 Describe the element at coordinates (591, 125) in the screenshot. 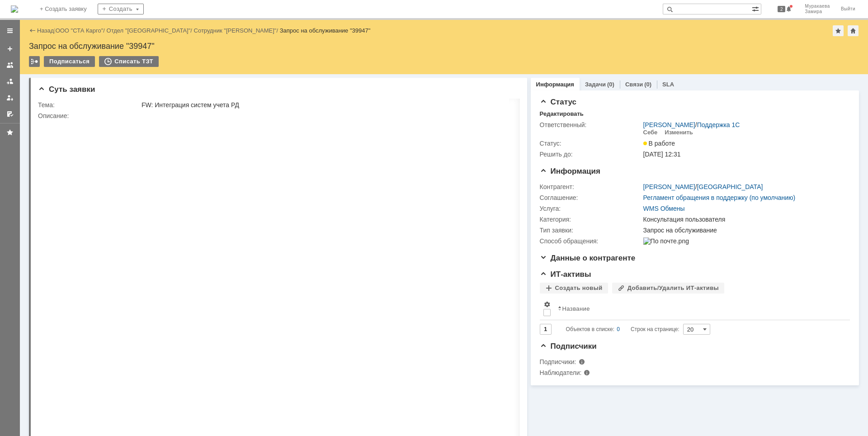

I see `div: Ответственный:` at that location.